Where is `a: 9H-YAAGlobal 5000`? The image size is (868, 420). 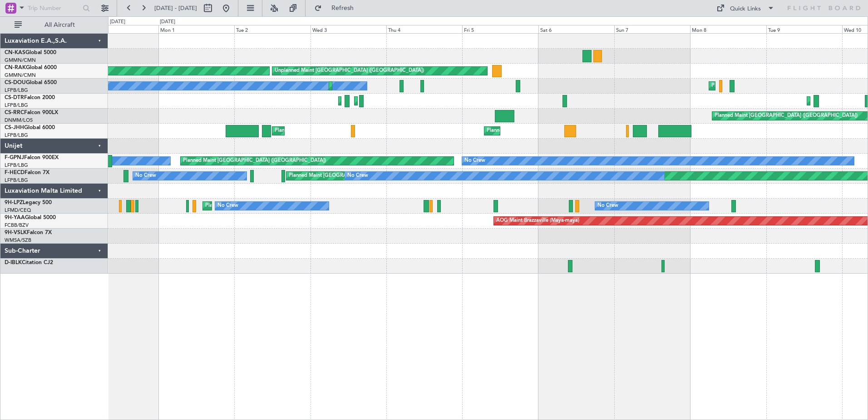
a: 9H-YAAGlobal 5000 is located at coordinates (30, 218).